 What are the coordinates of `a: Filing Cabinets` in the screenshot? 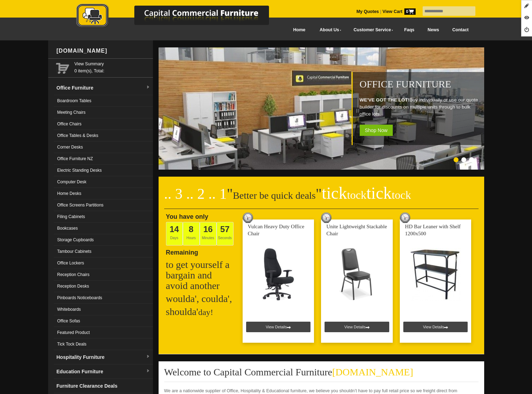 It's located at (104, 217).